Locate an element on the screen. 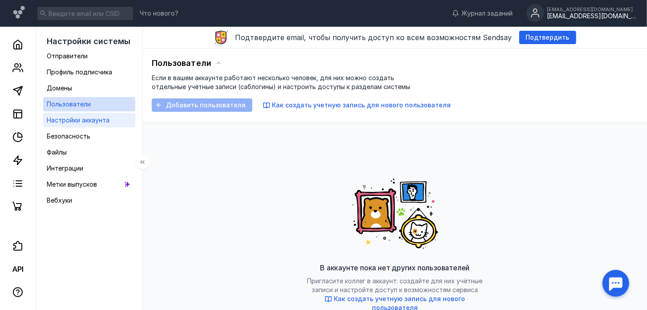 The image size is (647, 310). a: Безопасность is located at coordinates (89, 136).